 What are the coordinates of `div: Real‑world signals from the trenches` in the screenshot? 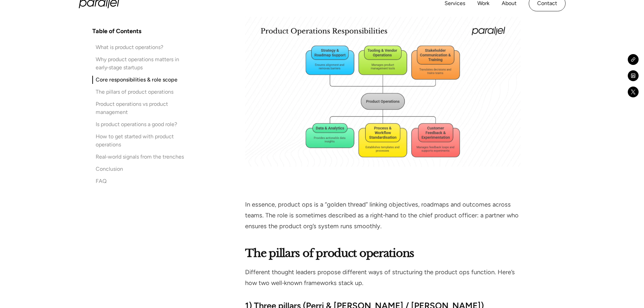 It's located at (139, 157).